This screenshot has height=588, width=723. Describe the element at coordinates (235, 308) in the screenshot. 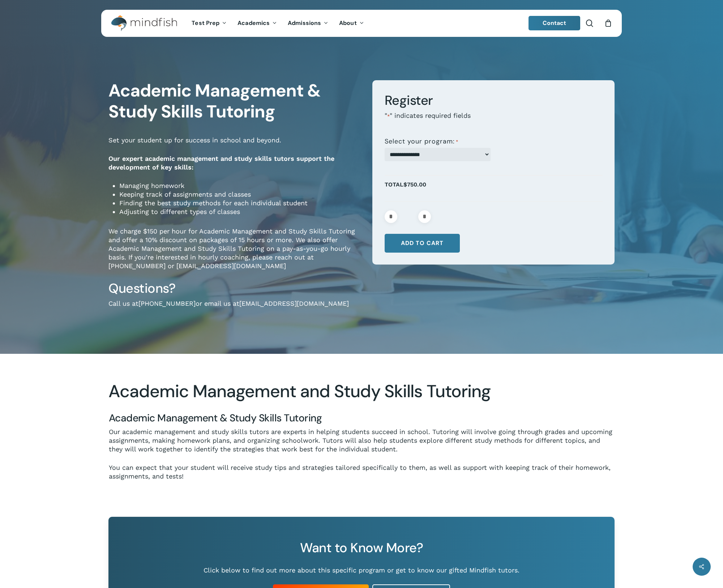

I see `p: Call us at or email us at` at that location.